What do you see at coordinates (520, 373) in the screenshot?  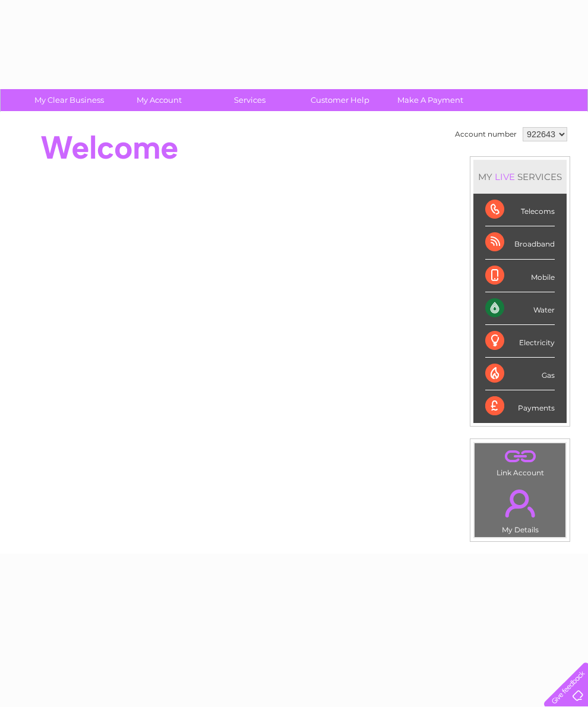 I see `div: Gas` at bounding box center [520, 373].